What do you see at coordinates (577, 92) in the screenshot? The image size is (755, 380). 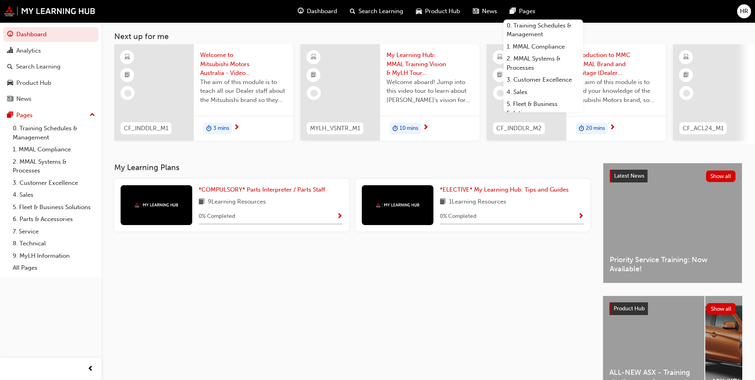 I see `a: CF_INDDLR_M2Introduction to MMC & MMAL Brand and Heritage (Dealer Induction)The aim of this modul...` at bounding box center [577, 92].